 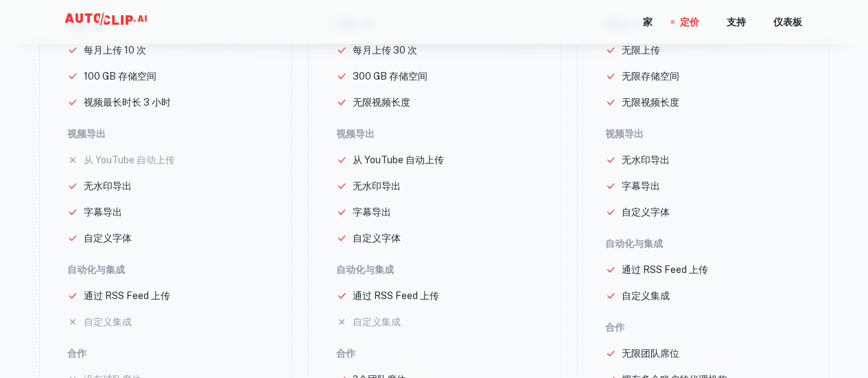 What do you see at coordinates (641, 50) in the screenshot?
I see `font: 无限上传` at bounding box center [641, 50].